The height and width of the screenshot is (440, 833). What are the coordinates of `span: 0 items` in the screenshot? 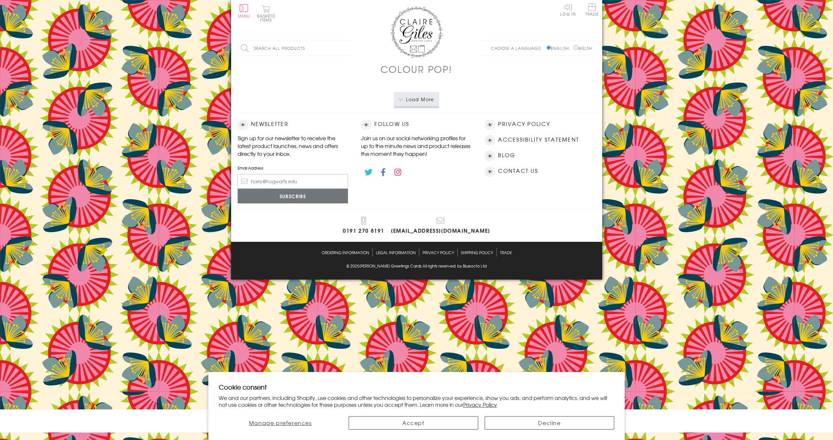 It's located at (267, 18).